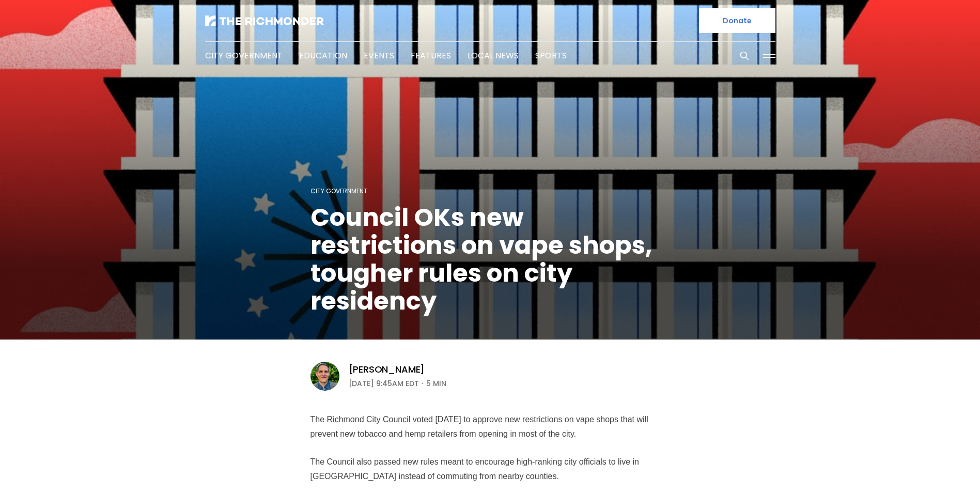 This screenshot has height=493, width=980. What do you see at coordinates (745, 56) in the screenshot?
I see `button: Search this site` at bounding box center [745, 56].